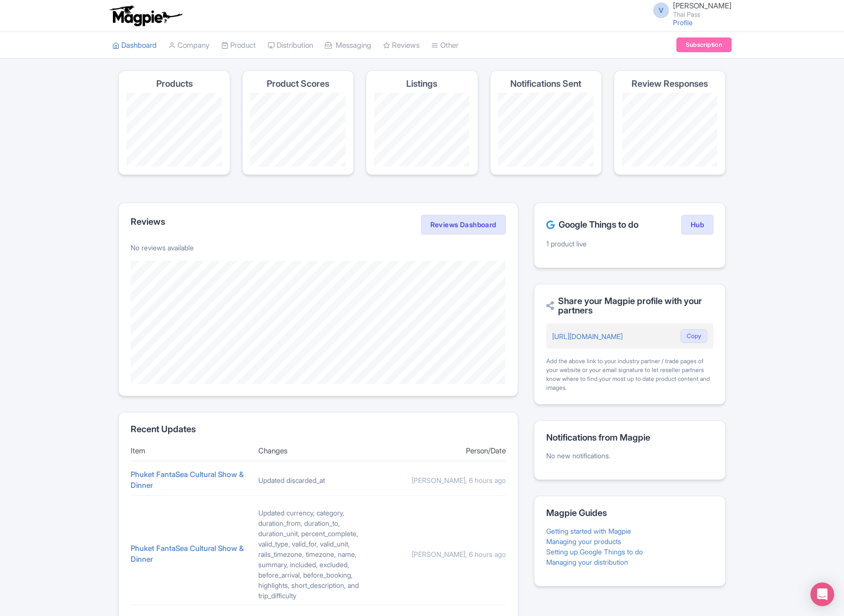 The height and width of the screenshot is (616, 844). Describe the element at coordinates (588, 531) in the screenshot. I see `a: Getting started with Magpie` at that location.